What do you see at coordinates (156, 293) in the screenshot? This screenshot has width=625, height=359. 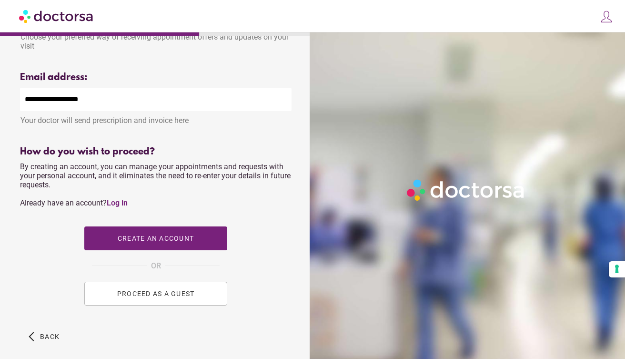 I see `button: PROCEED AS A GUEST` at bounding box center [156, 293].